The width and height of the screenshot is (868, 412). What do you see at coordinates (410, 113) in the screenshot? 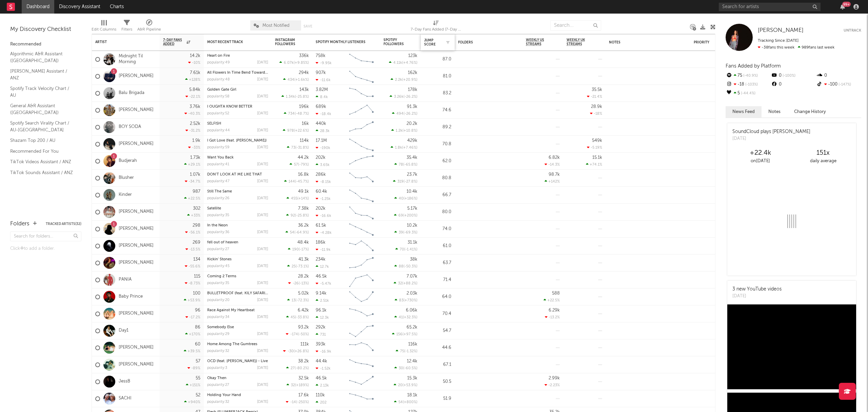
I see `span: -26.2 %` at bounding box center [410, 113].